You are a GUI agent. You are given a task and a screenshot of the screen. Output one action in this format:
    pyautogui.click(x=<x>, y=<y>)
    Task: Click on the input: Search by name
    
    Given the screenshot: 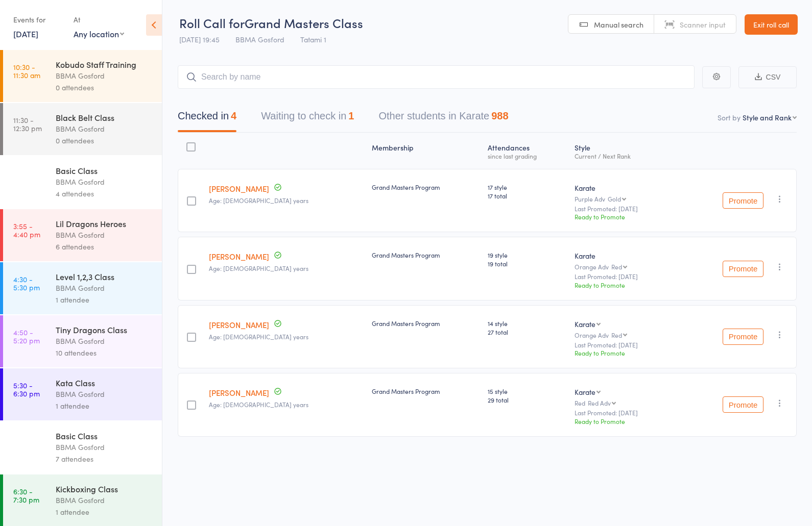 What is the action you would take?
    pyautogui.click(x=436, y=77)
    